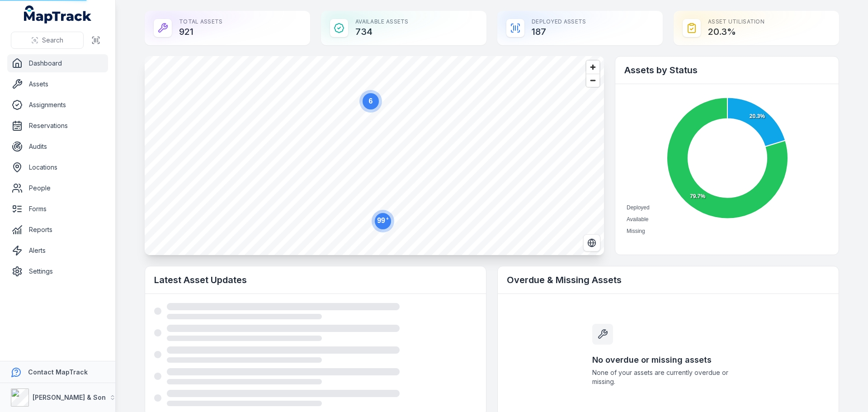 The height and width of the screenshot is (412, 868). I want to click on a: Forms, so click(57, 209).